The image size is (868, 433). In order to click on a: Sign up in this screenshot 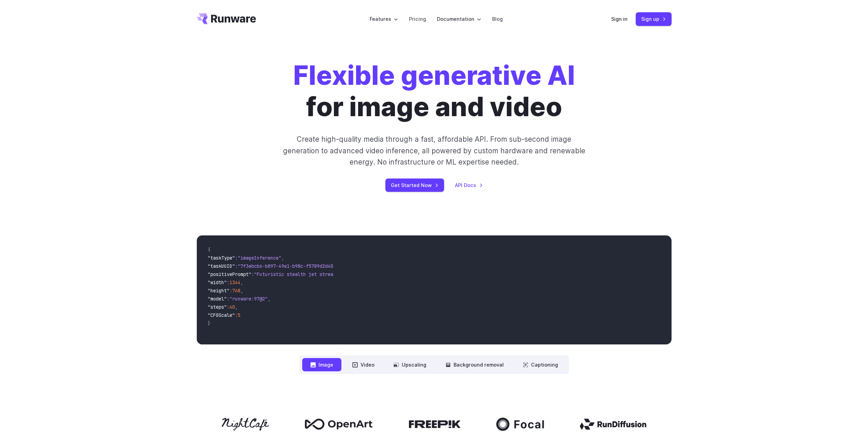, I will do `click(653, 19)`.